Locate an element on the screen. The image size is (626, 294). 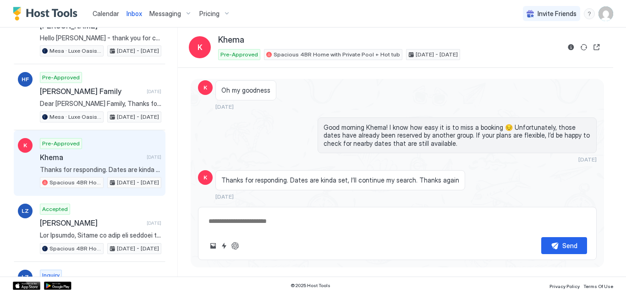
span: Messaging is located at coordinates (165, 14).